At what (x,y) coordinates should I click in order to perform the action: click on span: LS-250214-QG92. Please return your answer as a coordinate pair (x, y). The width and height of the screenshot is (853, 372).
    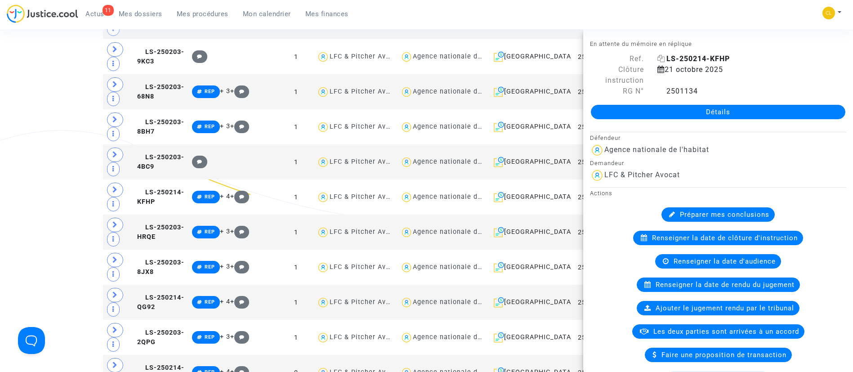
    Looking at the image, I should click on (161, 302).